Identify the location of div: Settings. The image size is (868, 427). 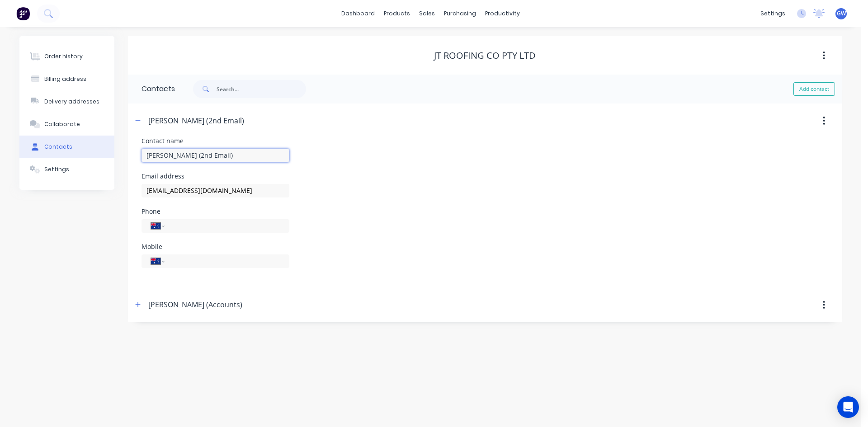
(57, 170).